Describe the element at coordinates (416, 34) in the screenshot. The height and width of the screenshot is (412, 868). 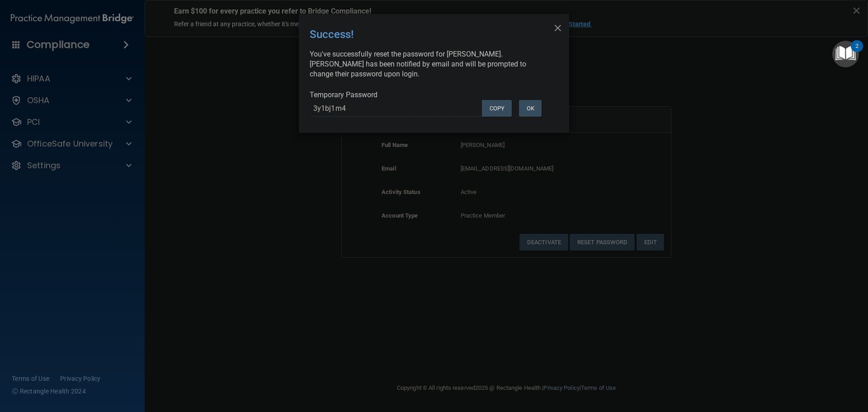
I see `div: Success!` at that location.